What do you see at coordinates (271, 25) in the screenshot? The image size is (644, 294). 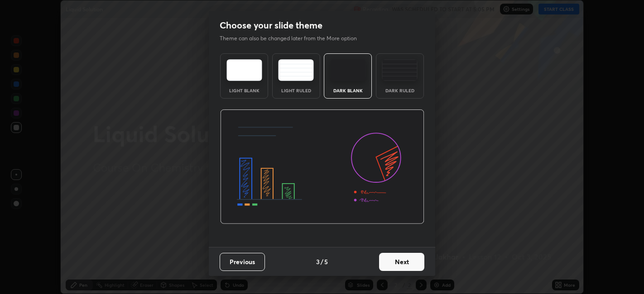 I see `h2: Choose your slide theme` at bounding box center [271, 25].